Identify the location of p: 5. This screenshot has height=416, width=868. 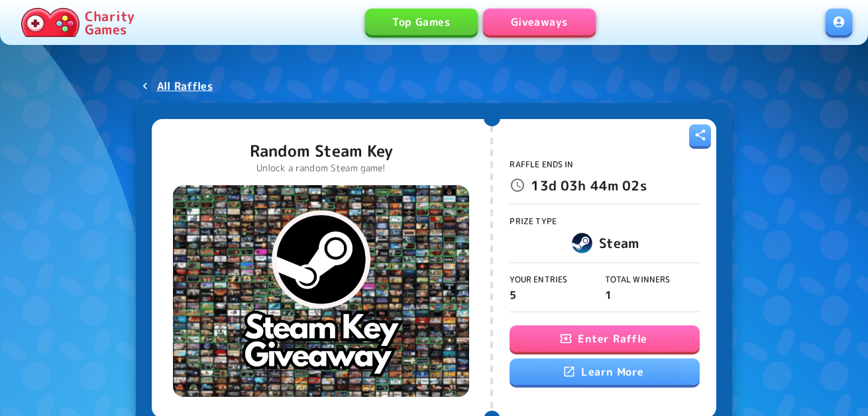
(557, 295).